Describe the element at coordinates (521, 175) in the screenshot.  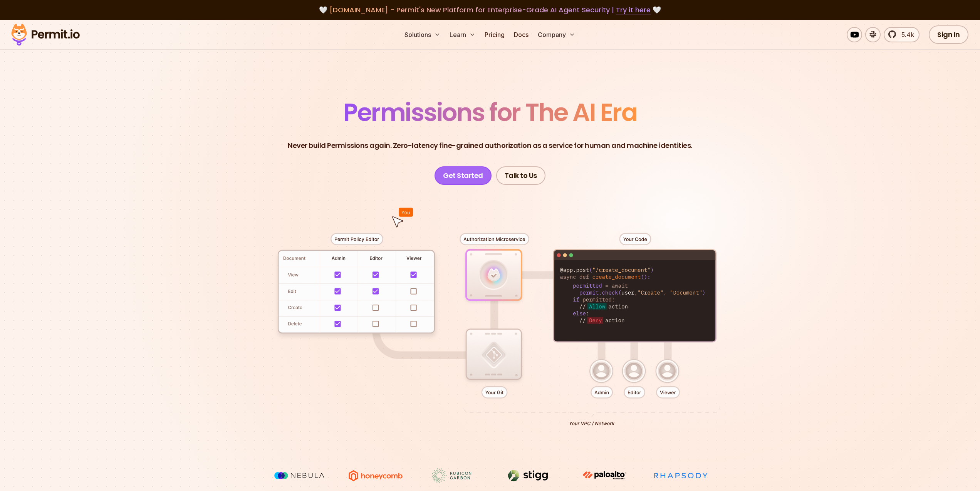
I see `a: Talk to Us` at that location.